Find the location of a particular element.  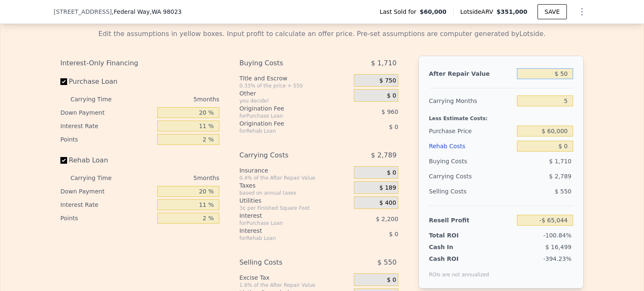

div: 3¢ per Finished Square Foot is located at coordinates (295, 208).